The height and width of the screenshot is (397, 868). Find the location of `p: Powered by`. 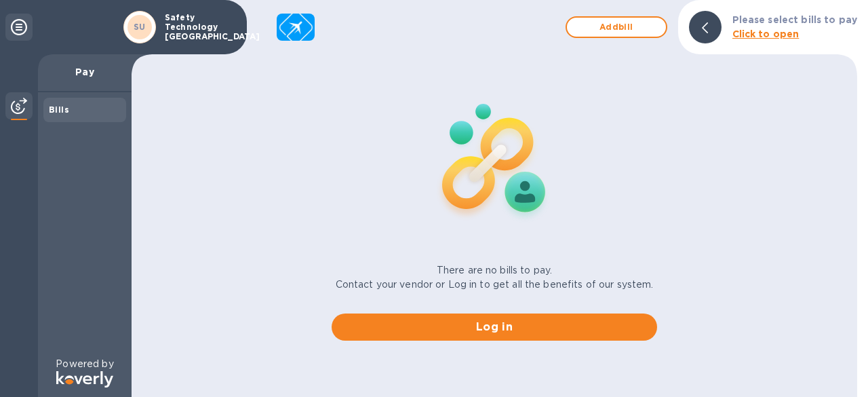

p: Powered by is located at coordinates (84, 364).